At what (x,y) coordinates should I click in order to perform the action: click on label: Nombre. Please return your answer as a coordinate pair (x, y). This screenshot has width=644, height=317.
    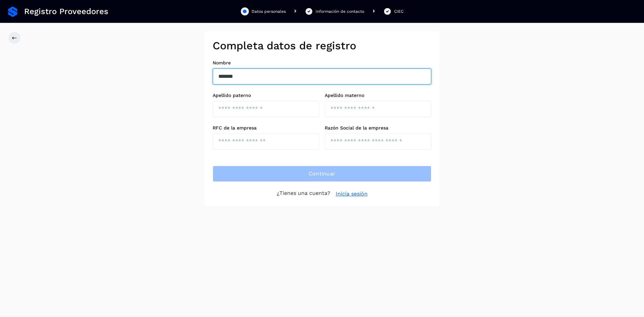
    Looking at the image, I should click on (322, 63).